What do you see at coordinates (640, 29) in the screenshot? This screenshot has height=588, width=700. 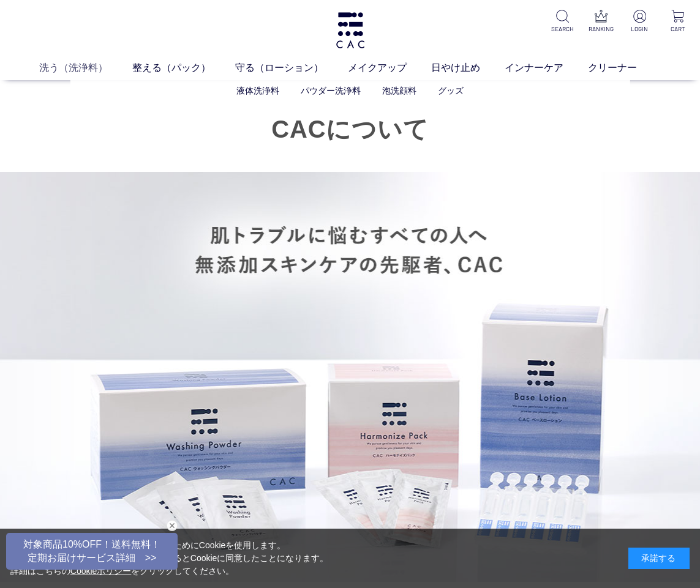 I see `p: LOGIN` at bounding box center [640, 29].